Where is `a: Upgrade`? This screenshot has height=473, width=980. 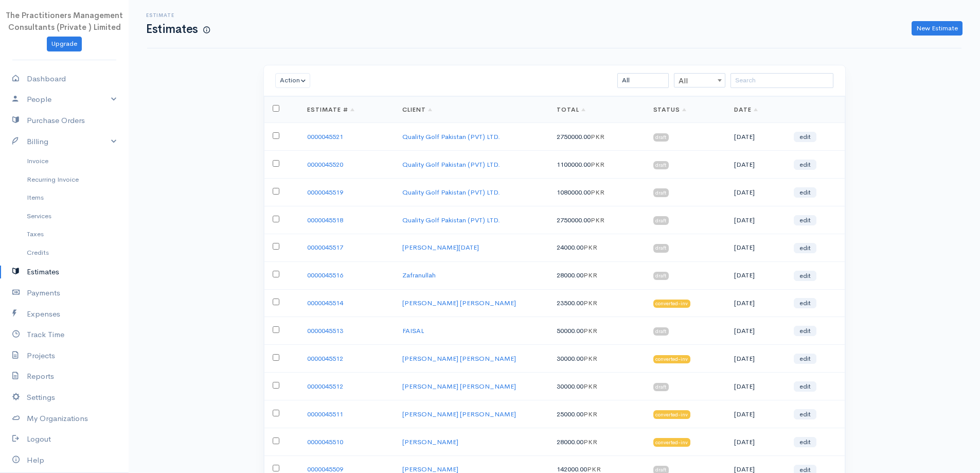
a: Upgrade is located at coordinates (65, 44).